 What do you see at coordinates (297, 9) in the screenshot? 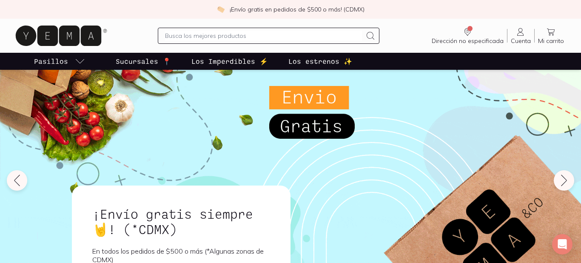
I see `p: ¡Envío gratis en pedidos de $500 o más! (CDMX)` at bounding box center [297, 9].